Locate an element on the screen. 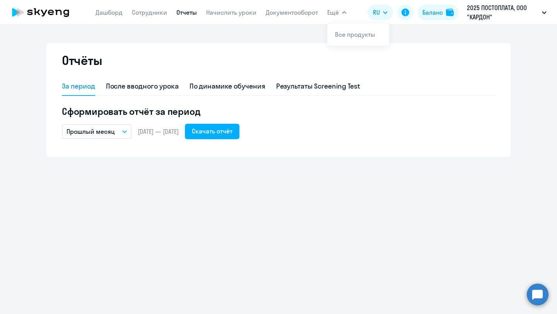  a: Отчеты is located at coordinates (187, 12).